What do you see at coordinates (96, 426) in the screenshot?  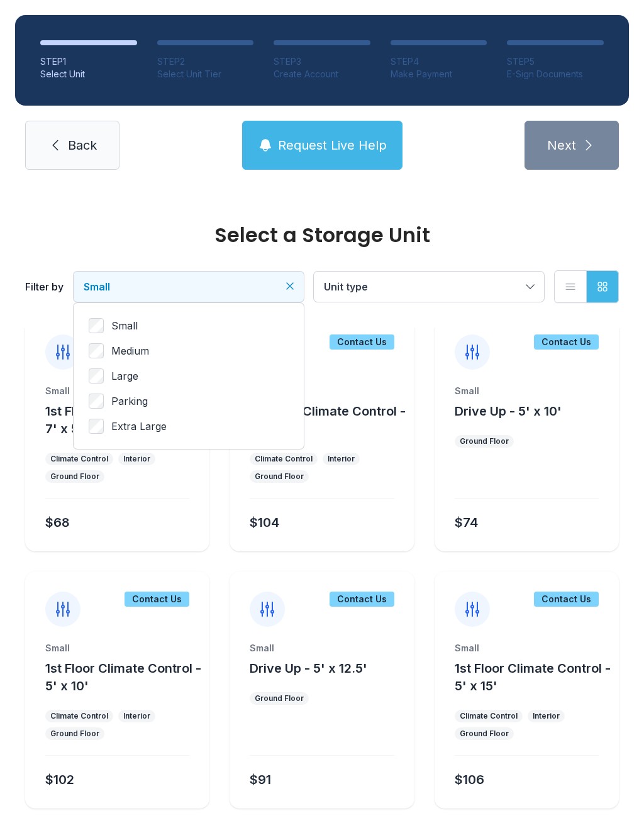 I see `input: Extra Large` at bounding box center [96, 426].